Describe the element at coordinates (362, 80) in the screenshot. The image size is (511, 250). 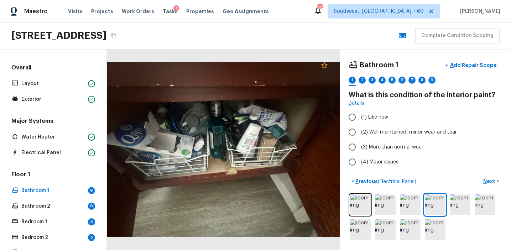
I see `div: 2` at that location.